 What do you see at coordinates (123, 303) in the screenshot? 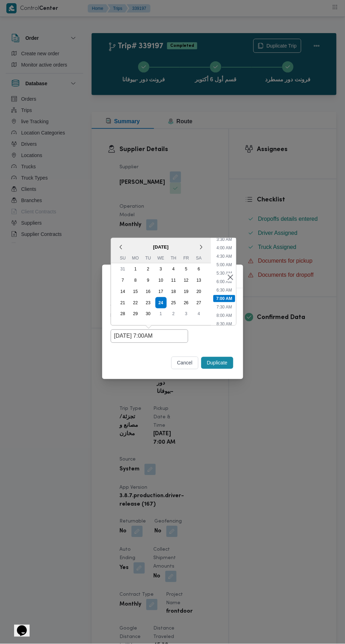
I see `div: Choose Sunday, September 21st, 2025` at bounding box center [123, 303].